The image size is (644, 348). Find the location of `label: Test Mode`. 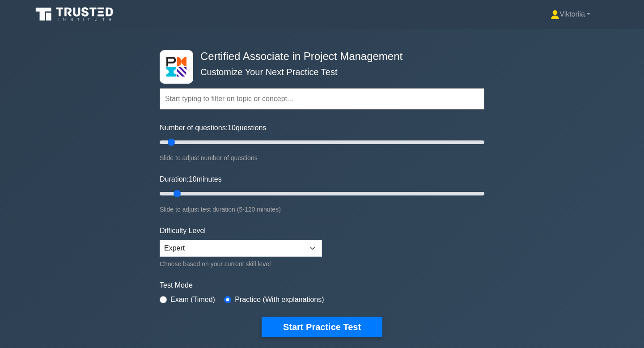

label: Test Mode is located at coordinates (322, 285).